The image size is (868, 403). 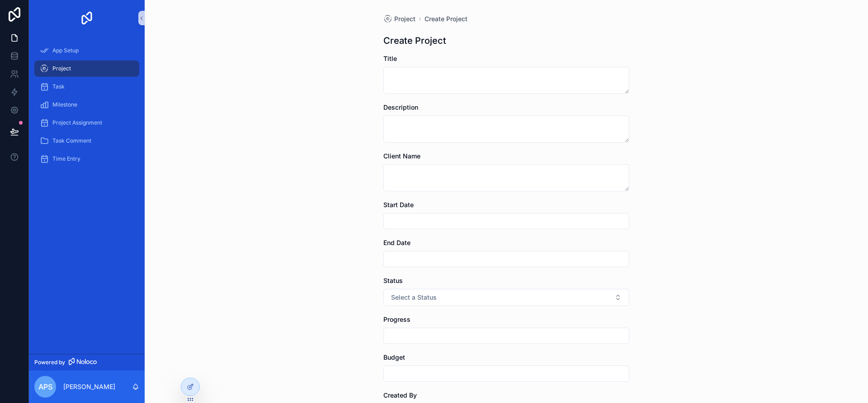 I want to click on span: Budget, so click(x=394, y=357).